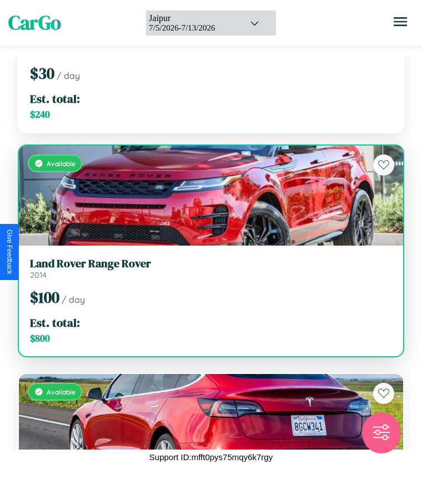  What do you see at coordinates (10, 252) in the screenshot?
I see `div: Give Feedback` at bounding box center [10, 252].